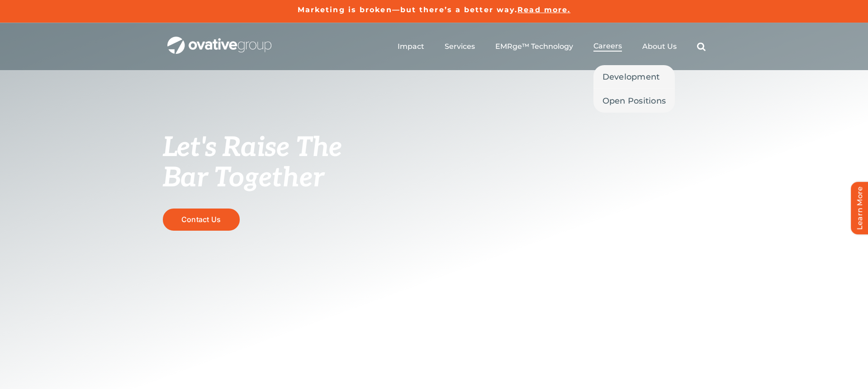 The image size is (868, 389). Describe the element at coordinates (634, 101) in the screenshot. I see `a: Open Positions` at that location.